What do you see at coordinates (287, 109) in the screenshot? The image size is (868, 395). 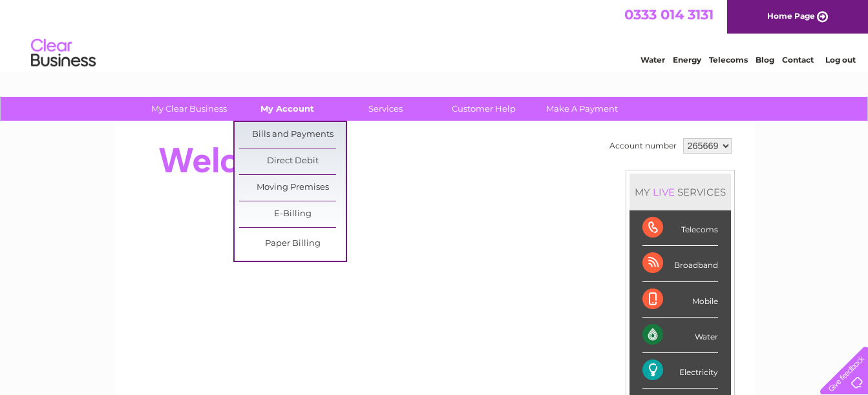 I see `a: My Account` at bounding box center [287, 109].